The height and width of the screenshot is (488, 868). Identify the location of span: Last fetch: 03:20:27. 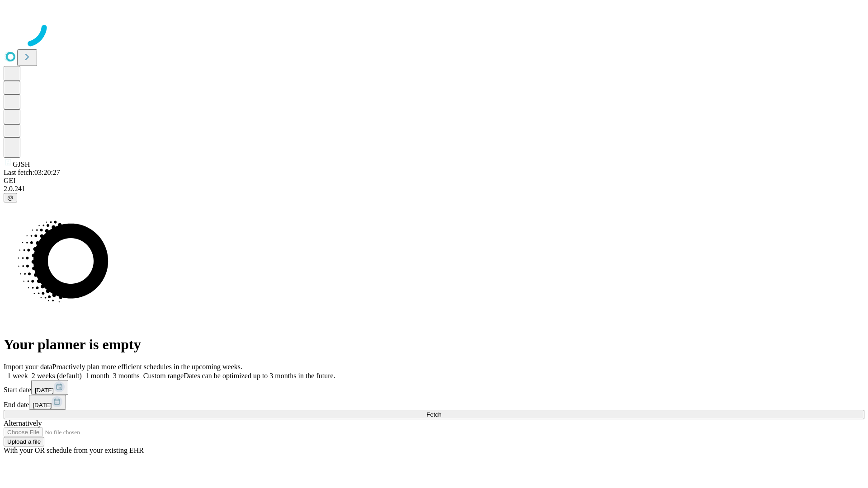
(32, 172).